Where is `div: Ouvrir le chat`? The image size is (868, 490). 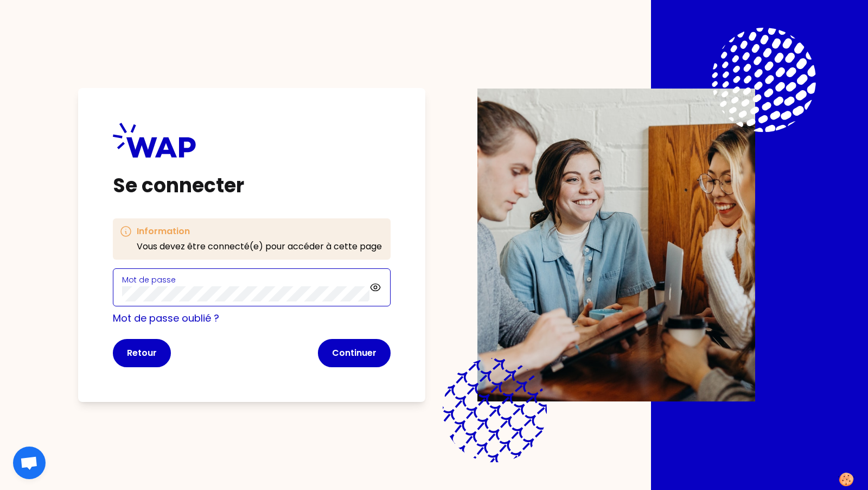
div: Ouvrir le chat is located at coordinates (29, 463).